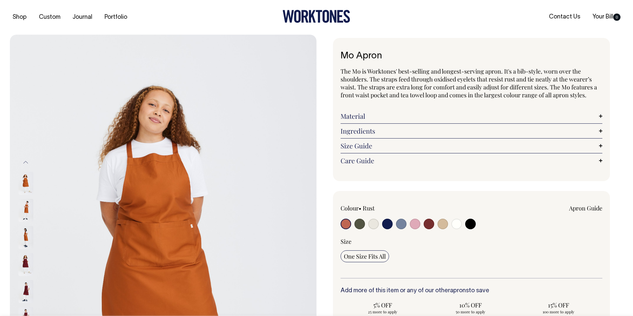 This screenshot has width=633, height=316. Describe the element at coordinates (19, 17) in the screenshot. I see `a: Shop` at that location.